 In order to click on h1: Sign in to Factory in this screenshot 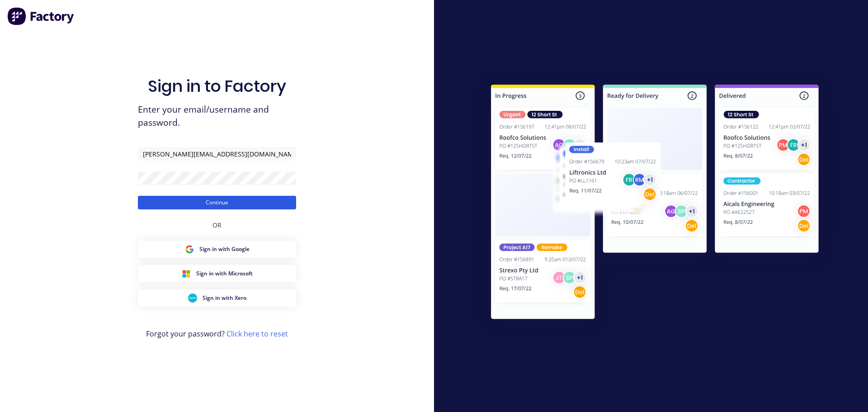, I will do `click(217, 86)`.